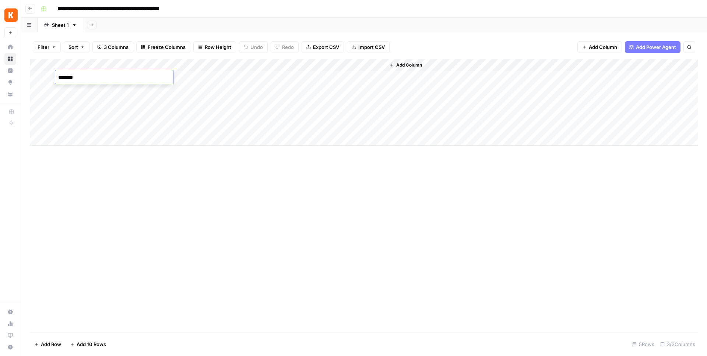 Image resolution: width=707 pixels, height=356 pixels. I want to click on button: Redo, so click(285, 47).